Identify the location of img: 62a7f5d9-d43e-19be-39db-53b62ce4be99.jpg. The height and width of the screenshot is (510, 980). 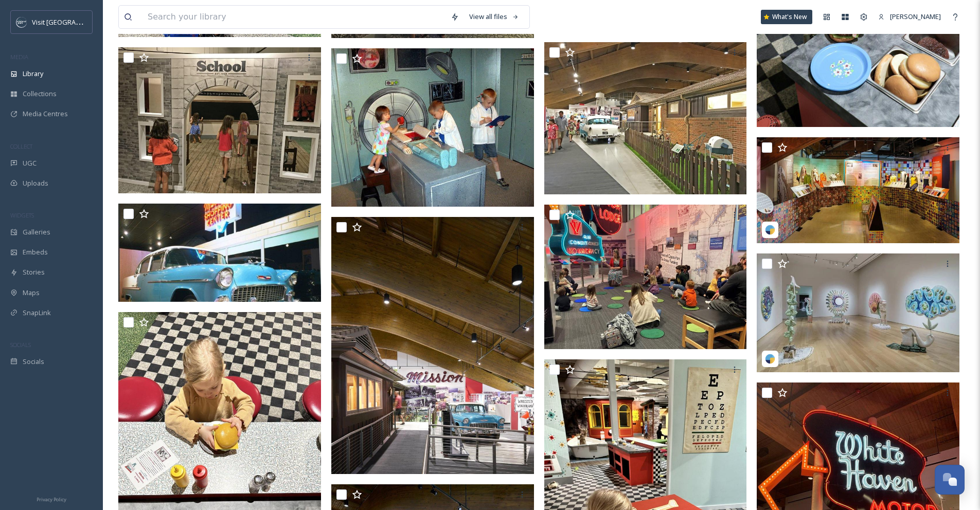
(646, 119).